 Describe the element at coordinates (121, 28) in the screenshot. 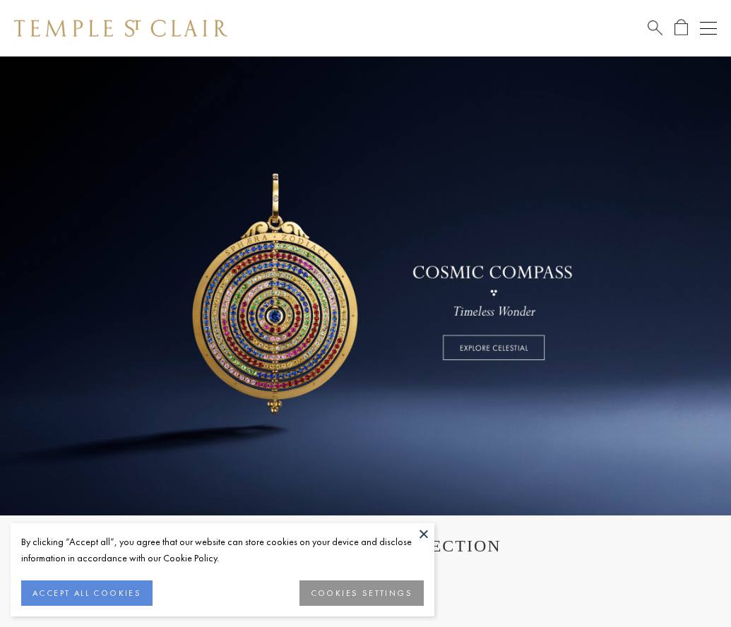

I see `img: Temple St. Clair` at that location.